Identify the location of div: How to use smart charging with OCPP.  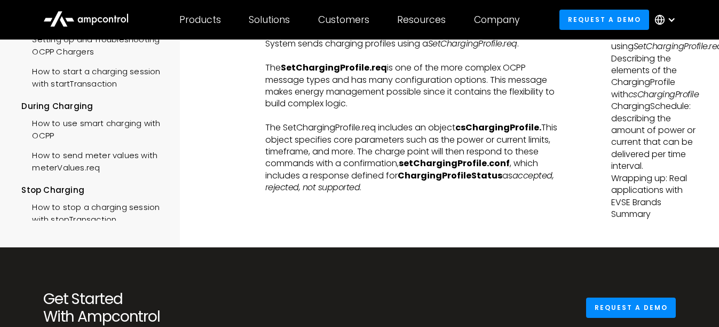
(93, 128).